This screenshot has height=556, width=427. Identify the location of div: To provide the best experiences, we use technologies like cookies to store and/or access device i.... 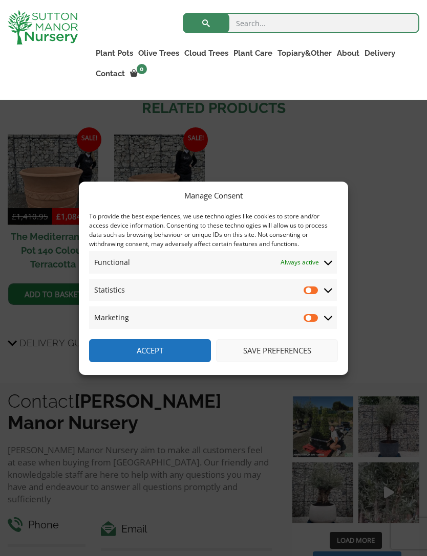
(213, 230).